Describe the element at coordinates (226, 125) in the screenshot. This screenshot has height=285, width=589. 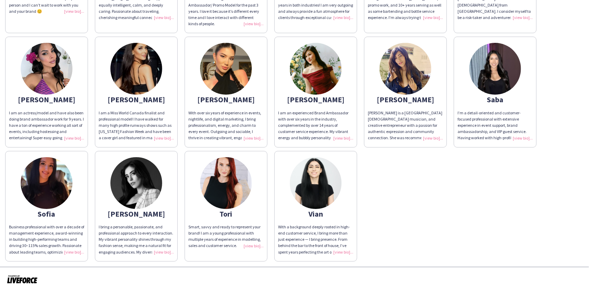
I see `div: With over six years of experience in events, nightlife, and digital marketing, I bring profession...` at that location.